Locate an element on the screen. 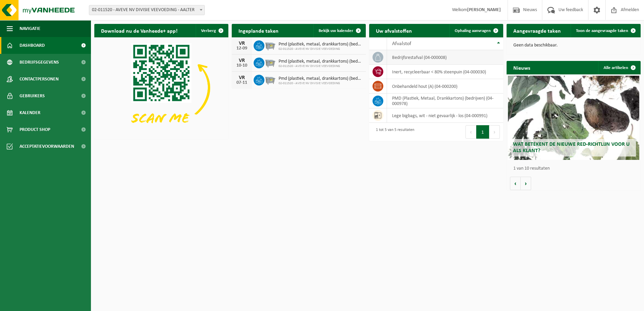  h2: Uw afvalstoffen is located at coordinates (393, 30).